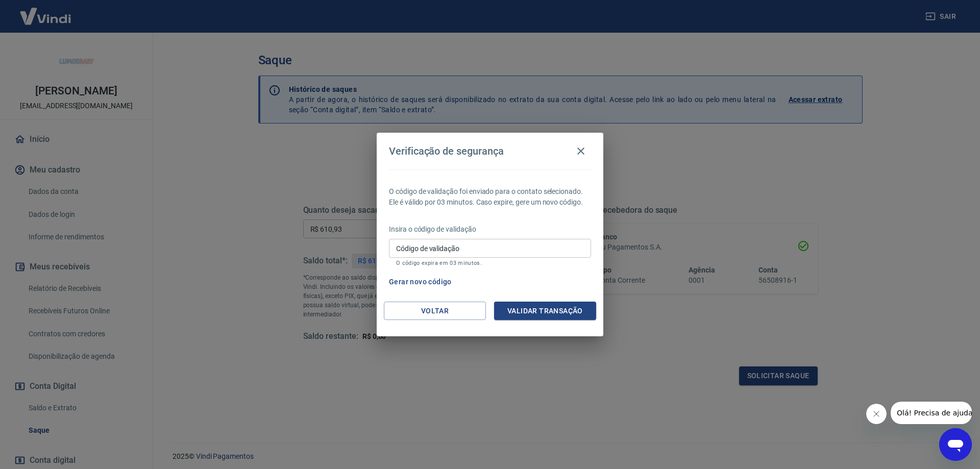  What do you see at coordinates (545, 311) in the screenshot?
I see `button: Validar transação` at bounding box center [545, 311].